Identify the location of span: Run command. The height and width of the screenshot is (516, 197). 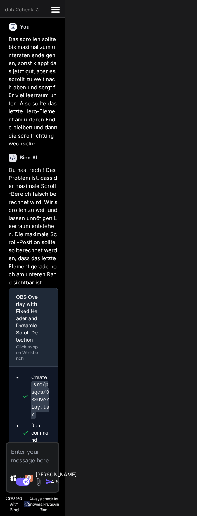
(41, 433).